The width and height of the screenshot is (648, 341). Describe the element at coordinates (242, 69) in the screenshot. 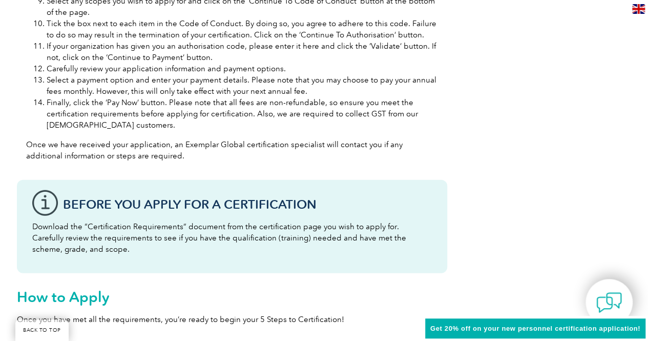

I see `li: Carefully review your application information and payment options.` at that location.